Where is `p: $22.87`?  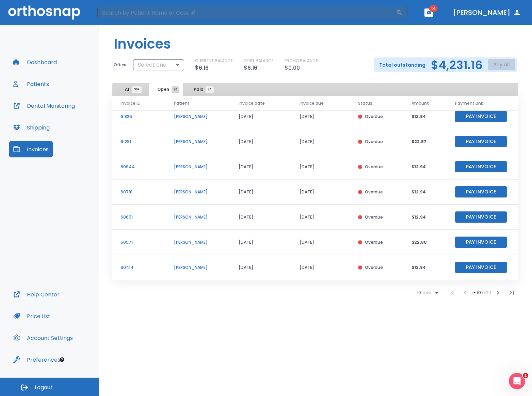
p: $22.87 is located at coordinates (425, 142).